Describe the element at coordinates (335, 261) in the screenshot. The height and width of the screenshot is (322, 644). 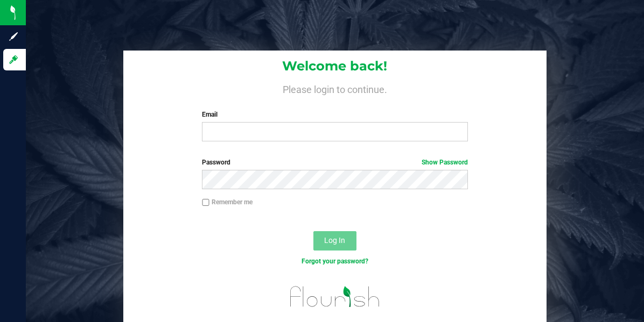
I see `a: Forgot your password?` at that location.